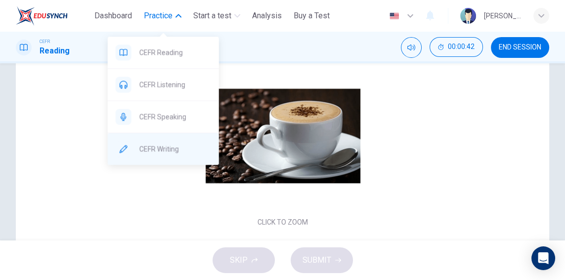 The width and height of the screenshot is (565, 280). I want to click on span: CEFR Listening, so click(175, 85).